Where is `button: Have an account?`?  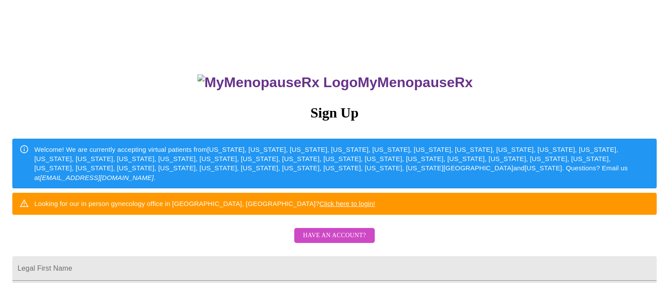
button: Have an account? is located at coordinates (334, 235).